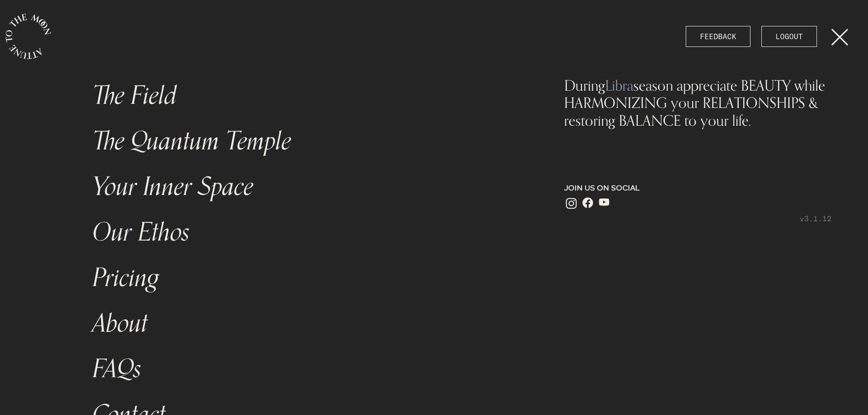 Image resolution: width=868 pixels, height=415 pixels. I want to click on a: About, so click(304, 323).